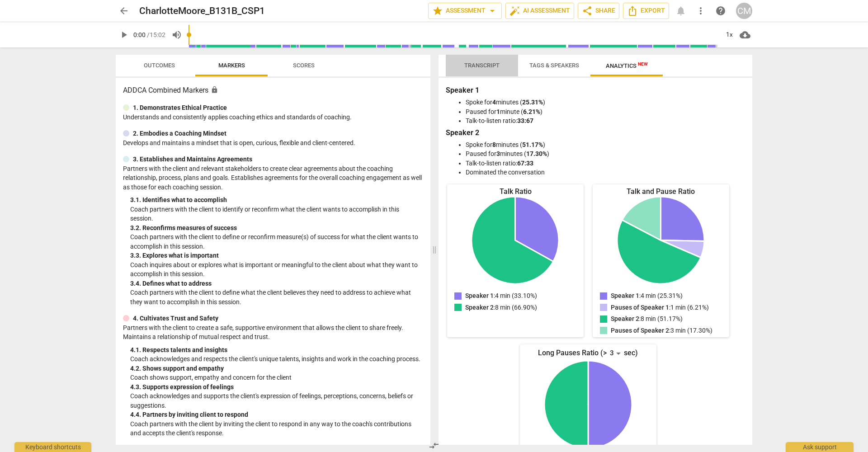 This screenshot has width=868, height=452. I want to click on div: 3. 2. Reconfirms measures of success, so click(276, 228).